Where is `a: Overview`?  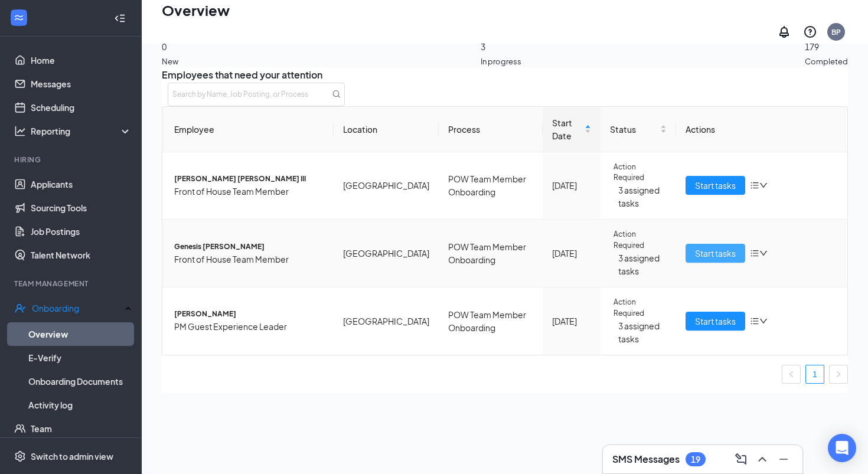
a: Overview is located at coordinates (80, 334).